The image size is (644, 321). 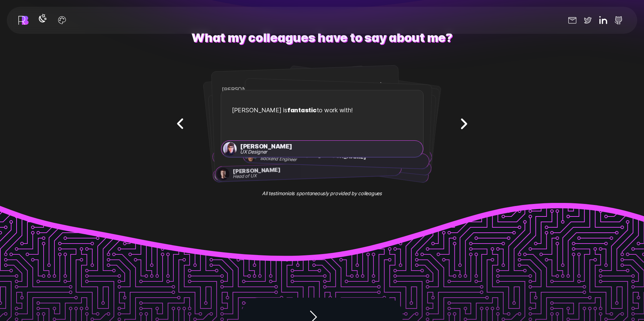 I want to click on em: All testimonials spontaneously provided by colleagues, so click(x=322, y=193).